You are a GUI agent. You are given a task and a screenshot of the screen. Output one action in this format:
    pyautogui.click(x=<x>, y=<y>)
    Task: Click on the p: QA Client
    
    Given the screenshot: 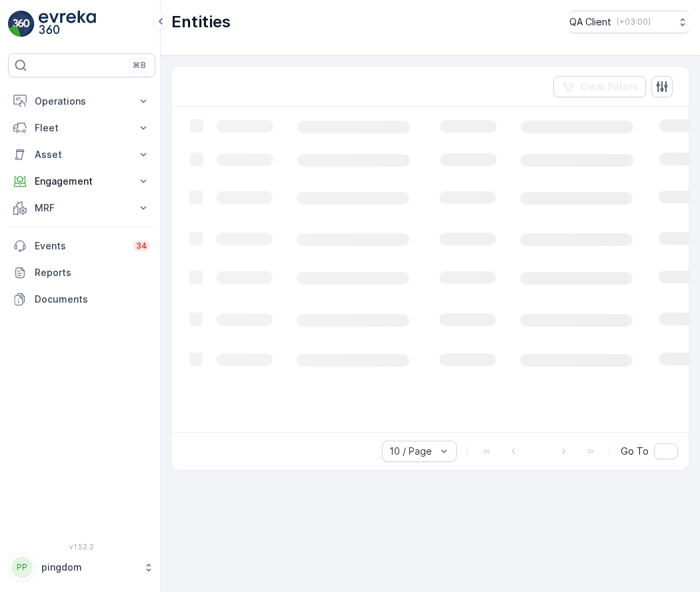 What is the action you would take?
    pyautogui.click(x=590, y=22)
    